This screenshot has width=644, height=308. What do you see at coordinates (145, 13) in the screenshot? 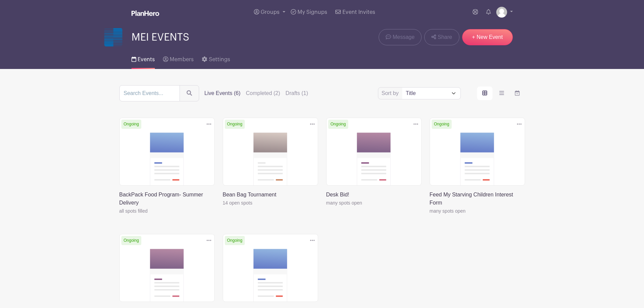
I see `img: logo_white-6c42ec7e38ccf1d336a20a19083b03d10ae64f83f12c07503d8b9e83406b4c7d.svg` at bounding box center [145, 13].